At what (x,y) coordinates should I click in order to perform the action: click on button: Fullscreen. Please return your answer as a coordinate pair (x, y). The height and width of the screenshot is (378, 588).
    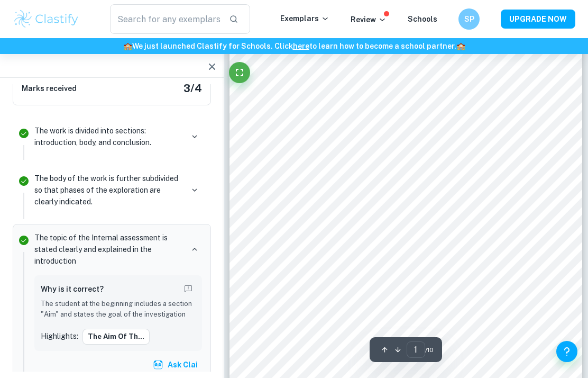
    Looking at the image, I should click on (239, 72).